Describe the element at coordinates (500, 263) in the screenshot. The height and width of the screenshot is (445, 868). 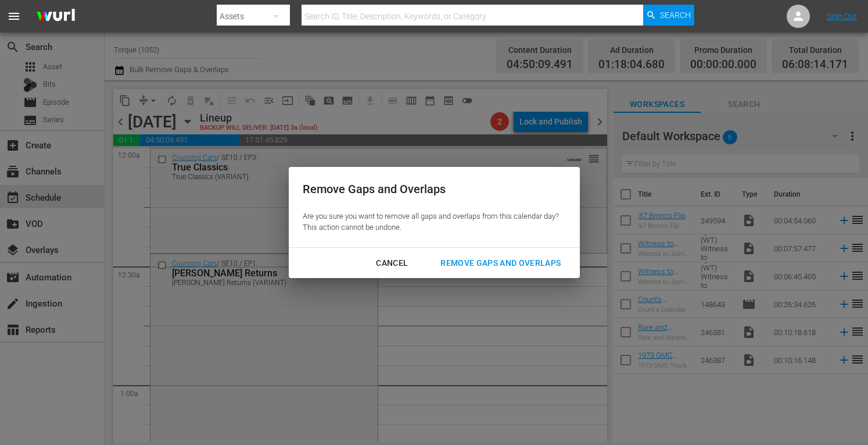
I see `button: Remove Gaps and Overlaps` at that location.